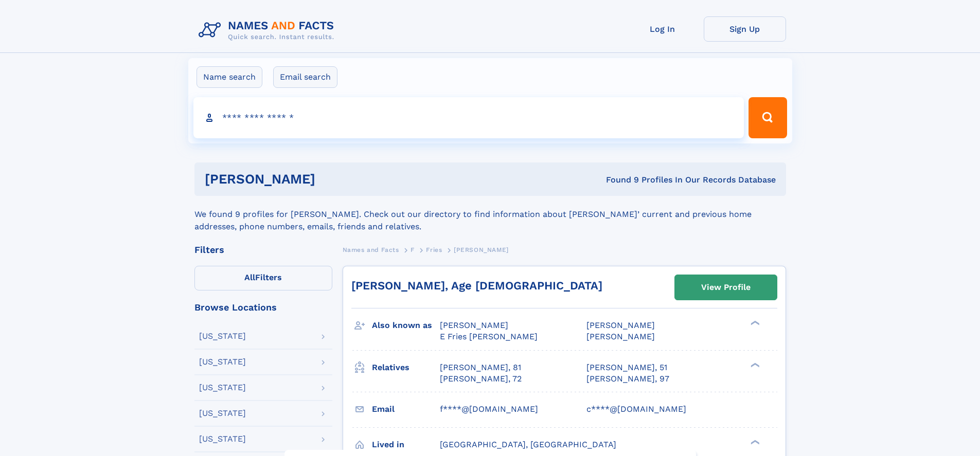 Image resolution: width=980 pixels, height=456 pixels. Describe the element at coordinates (406, 326) in the screenshot. I see `h3: Also known as` at that location.